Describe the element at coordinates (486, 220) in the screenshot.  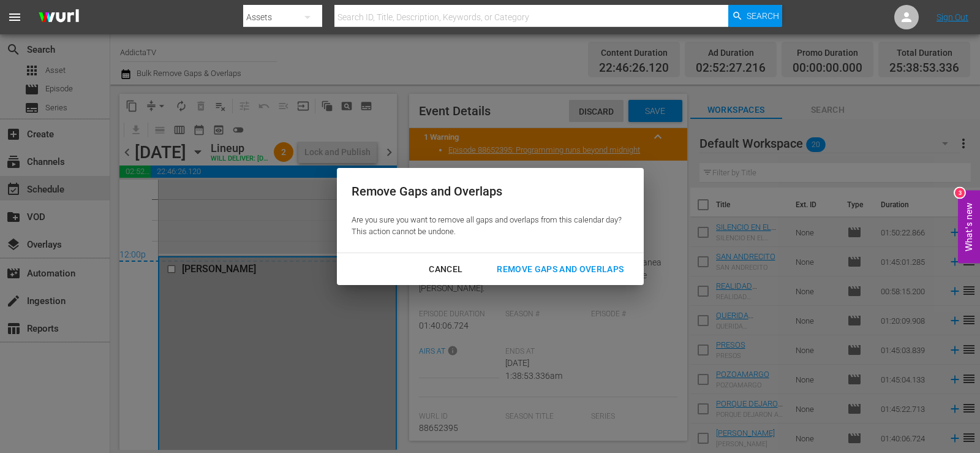
I see `p: Are you sure you want to remove all gaps and overlaps from this calendar day?` at that location.